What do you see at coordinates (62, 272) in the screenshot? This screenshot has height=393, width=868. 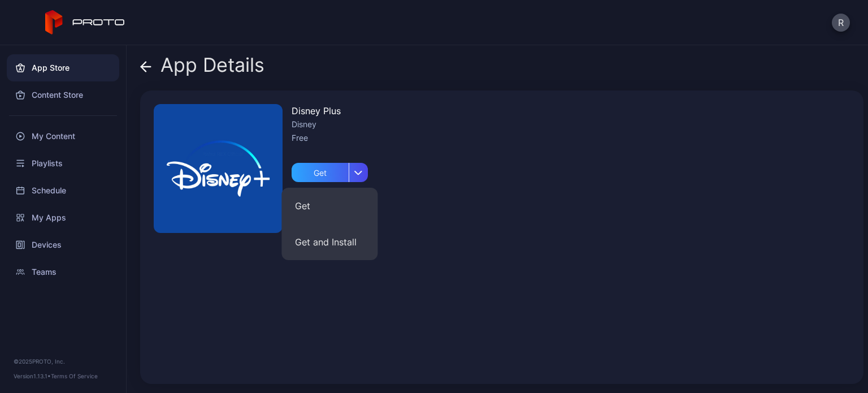 I see `div: Teams` at bounding box center [62, 272].